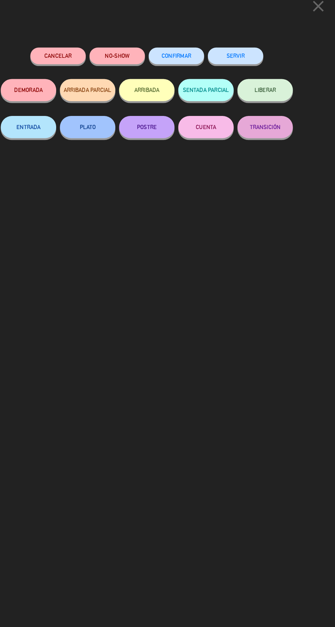 Image resolution: width=335 pixels, height=627 pixels. Describe the element at coordinates (115, 121) in the screenshot. I see `button: PLATO` at that location.